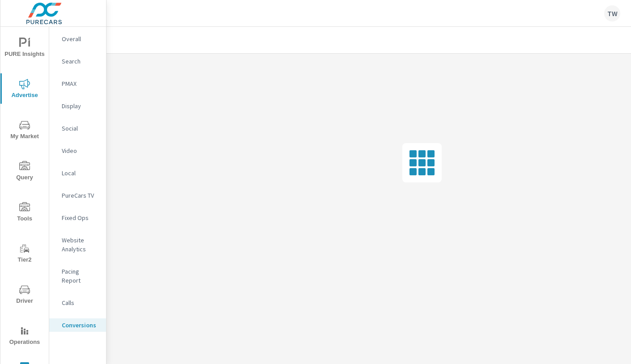  What do you see at coordinates (80, 84) in the screenshot?
I see `p: PMAX` at bounding box center [80, 84].